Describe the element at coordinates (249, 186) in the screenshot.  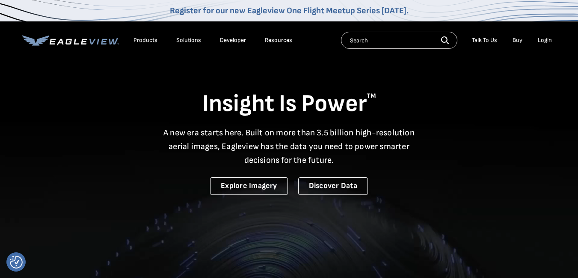
I see `a: Explore Imagery` at that location.